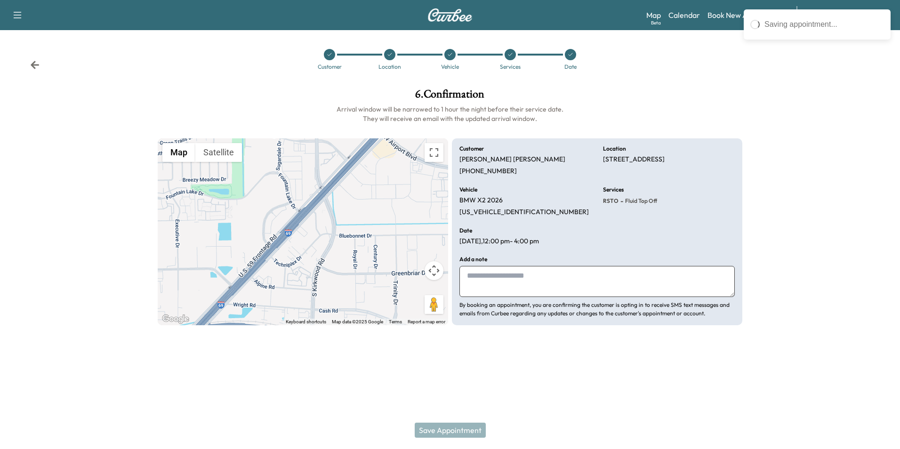 Image resolution: width=900 pixels, height=449 pixels. Describe the element at coordinates (481, 201) in the screenshot. I see `p: BMW X2 2026` at that location.